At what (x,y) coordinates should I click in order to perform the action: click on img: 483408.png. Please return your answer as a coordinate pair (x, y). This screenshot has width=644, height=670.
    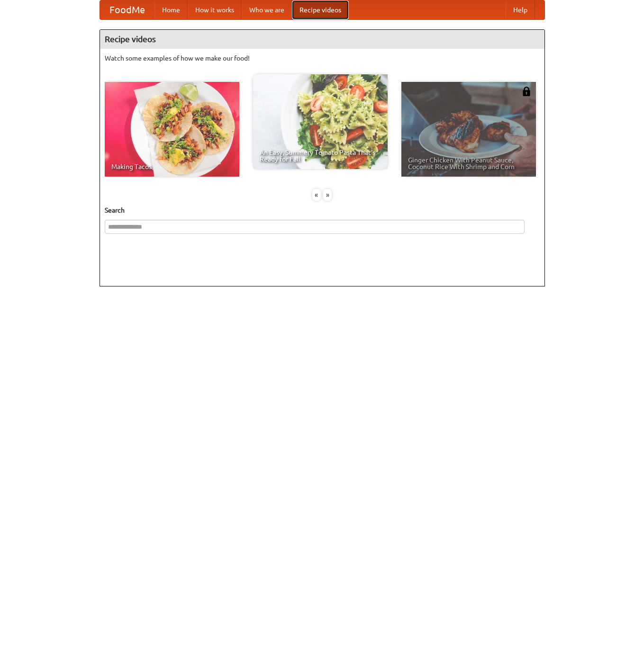
    Looking at the image, I should click on (526, 92).